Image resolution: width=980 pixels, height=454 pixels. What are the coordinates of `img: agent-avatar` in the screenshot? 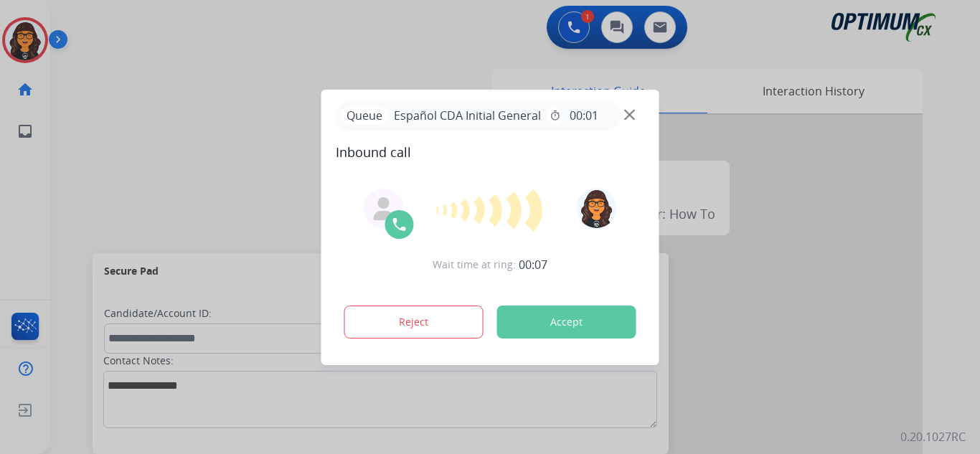 It's located at (384, 209).